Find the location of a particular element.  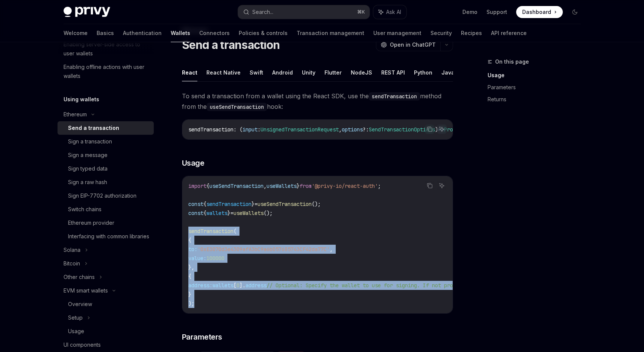

a: Sign typed data is located at coordinates (106, 169).